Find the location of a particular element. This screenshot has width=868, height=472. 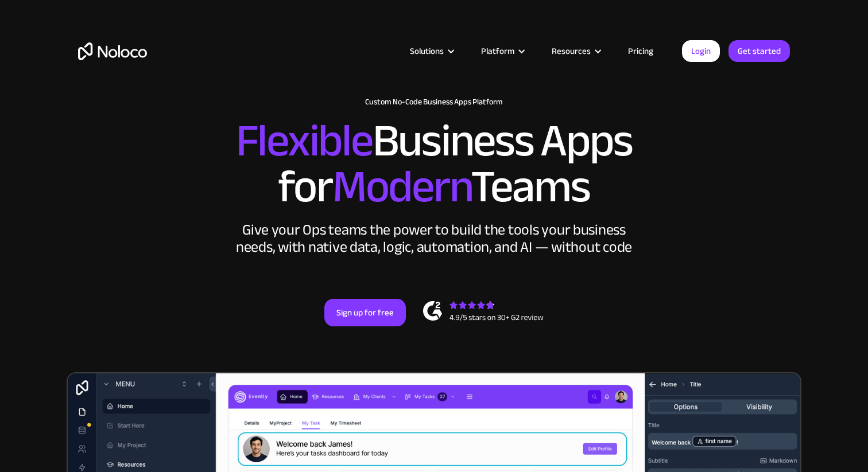

a: Login is located at coordinates (701, 51).